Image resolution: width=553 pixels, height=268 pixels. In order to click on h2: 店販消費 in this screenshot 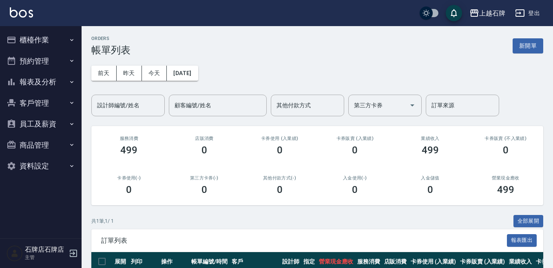, I will do `click(204, 138)`.